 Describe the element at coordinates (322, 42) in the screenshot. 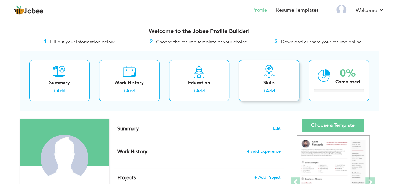

I see `span: Download or share your resume online.` at that location.